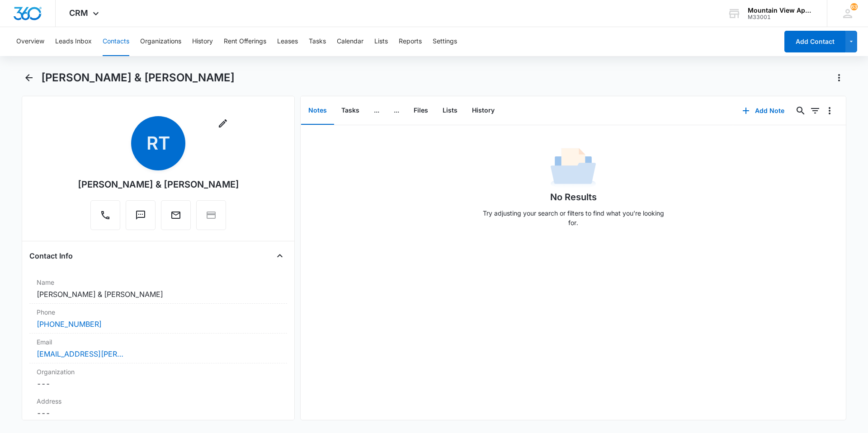 Image resolution: width=868 pixels, height=433 pixels. Describe the element at coordinates (158, 143) in the screenshot. I see `span: RT` at that location.